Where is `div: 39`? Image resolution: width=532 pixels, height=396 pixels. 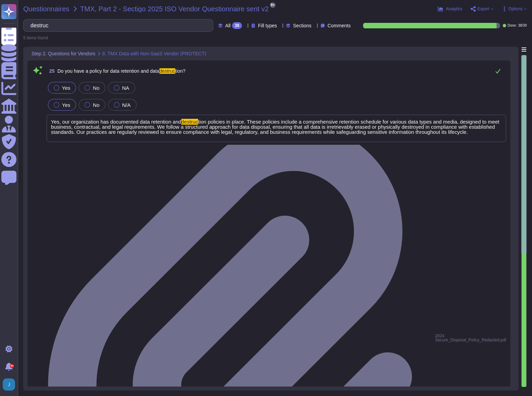 div: 39 is located at coordinates (237, 25).